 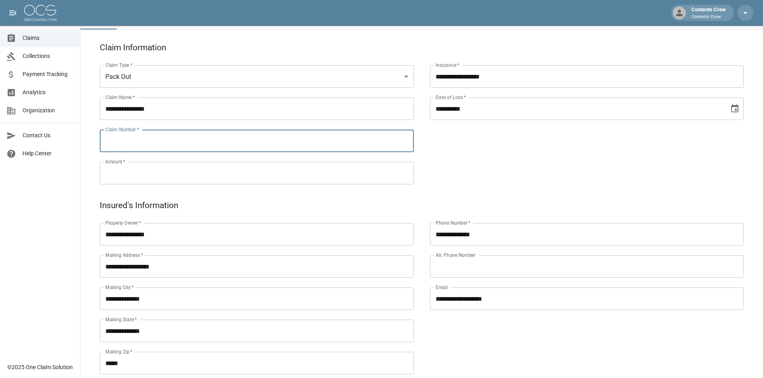 What do you see at coordinates (120, 97) in the screenshot?
I see `label: Claim Name` at bounding box center [120, 97].